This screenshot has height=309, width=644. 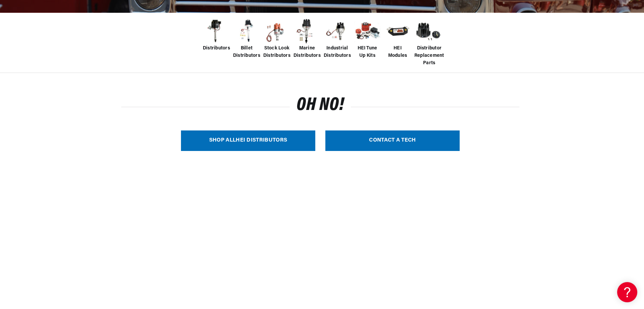 I want to click on span: Marine Distributors, so click(x=307, y=52).